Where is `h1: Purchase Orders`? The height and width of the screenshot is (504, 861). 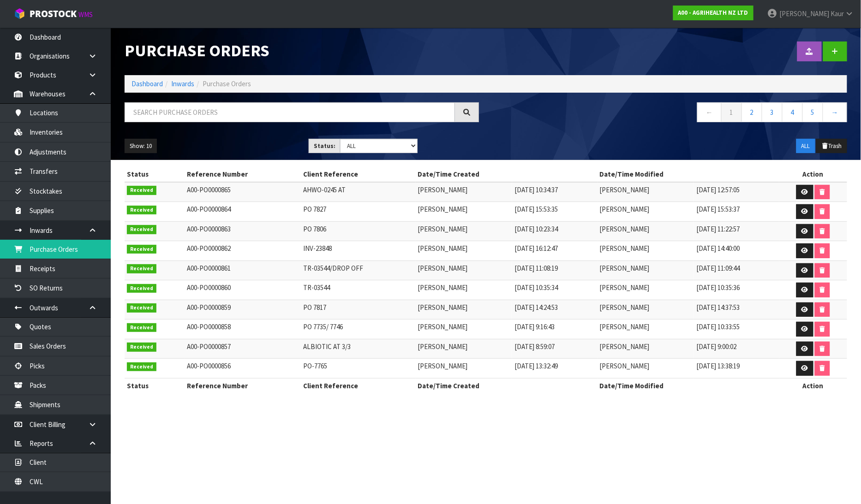 h1: Purchase Orders is located at coordinates (302, 51).